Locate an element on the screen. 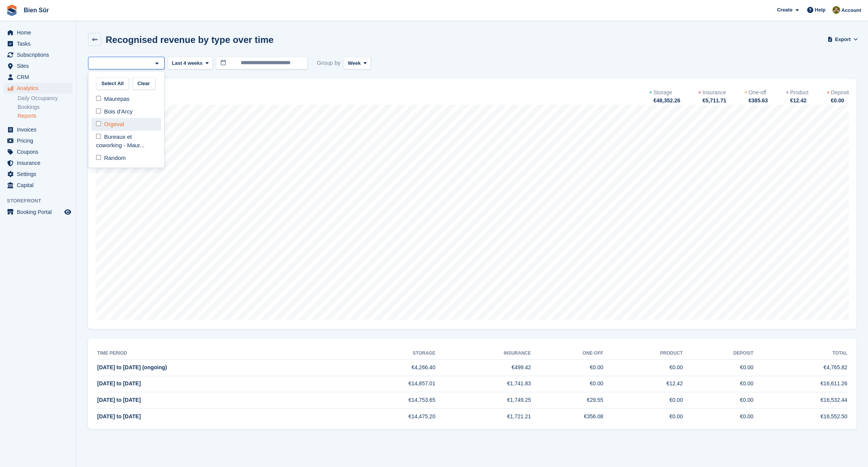 This screenshot has height=467, width=868. span: Capital is located at coordinates (40, 185).